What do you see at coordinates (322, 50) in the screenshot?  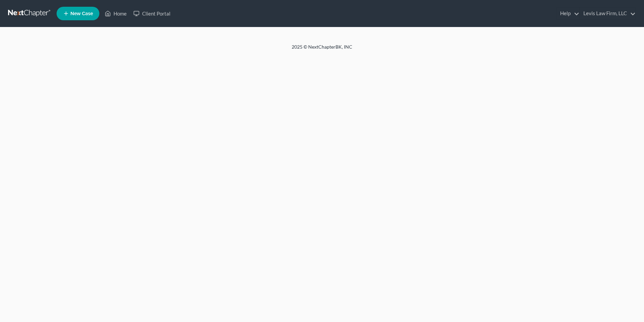 I see `div: 2025 © NextChapterBK, INC` at bounding box center [322, 50].